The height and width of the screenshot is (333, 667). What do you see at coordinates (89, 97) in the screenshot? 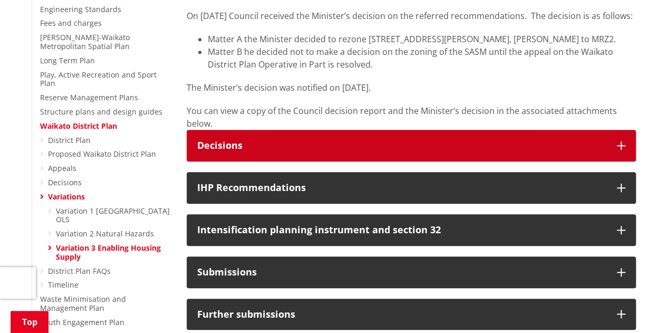
I see `a: Reserve Management Plans` at bounding box center [89, 97].